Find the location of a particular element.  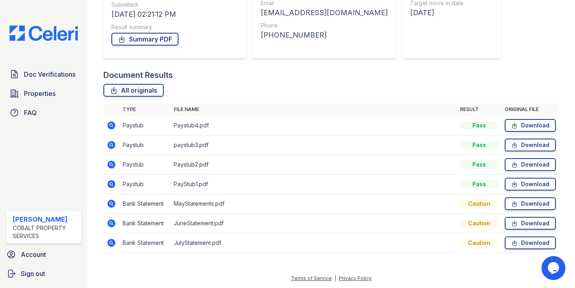

a: All originals is located at coordinates (133, 90).